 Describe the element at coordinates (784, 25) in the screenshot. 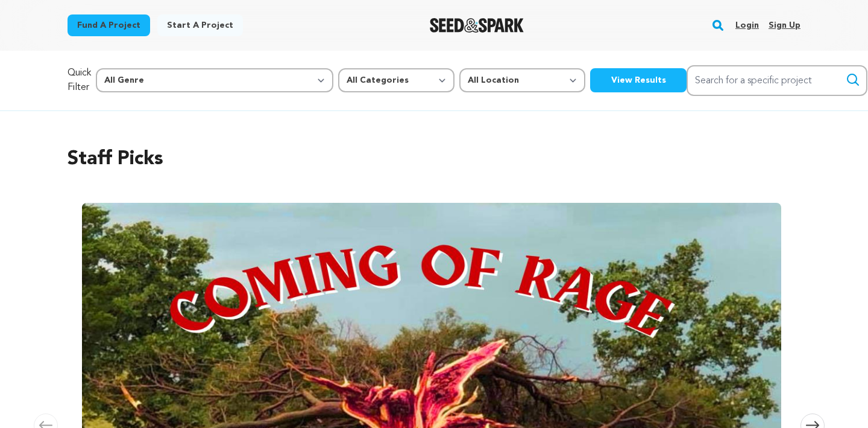

I see `a: Sign up` at that location.